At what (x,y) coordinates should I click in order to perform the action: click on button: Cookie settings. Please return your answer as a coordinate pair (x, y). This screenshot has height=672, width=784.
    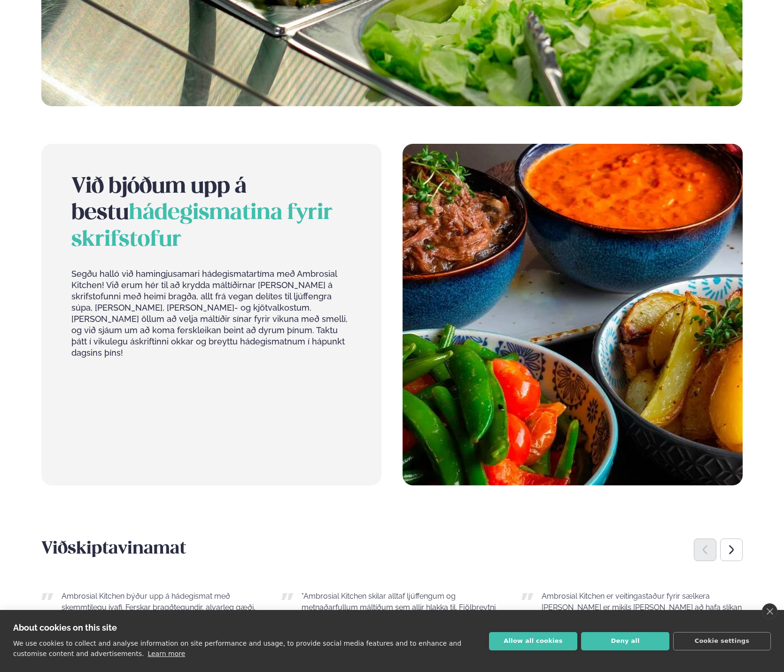
    Looking at the image, I should click on (722, 641).